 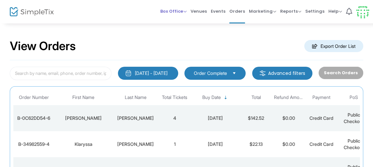 I want to click on th: Total Tickets, so click(x=175, y=97).